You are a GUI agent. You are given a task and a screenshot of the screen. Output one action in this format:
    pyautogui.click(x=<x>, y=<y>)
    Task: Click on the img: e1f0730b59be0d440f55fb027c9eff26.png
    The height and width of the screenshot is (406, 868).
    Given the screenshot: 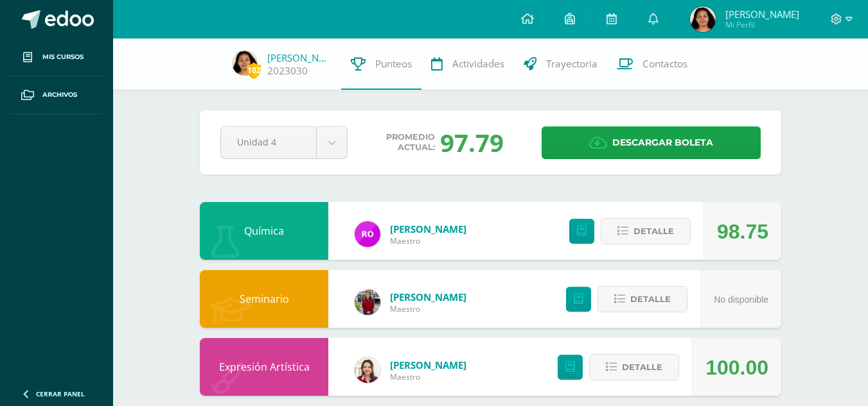 What is the action you would take?
    pyautogui.click(x=368, y=302)
    